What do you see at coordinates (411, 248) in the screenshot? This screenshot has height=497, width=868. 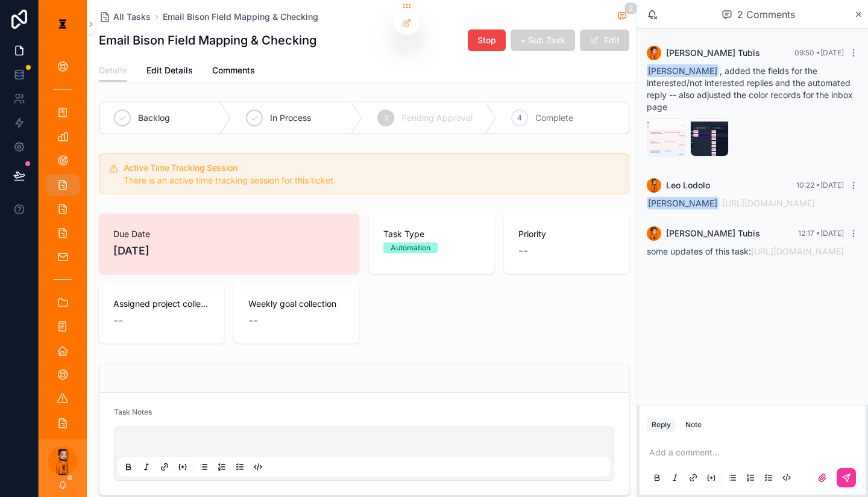 I see `div: Automation` at bounding box center [411, 248].